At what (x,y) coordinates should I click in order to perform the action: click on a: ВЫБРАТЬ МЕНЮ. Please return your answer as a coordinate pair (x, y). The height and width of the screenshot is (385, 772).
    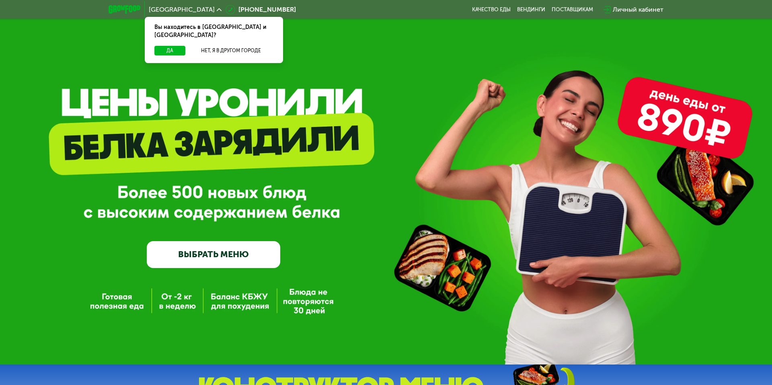
    Looking at the image, I should click on (213, 254).